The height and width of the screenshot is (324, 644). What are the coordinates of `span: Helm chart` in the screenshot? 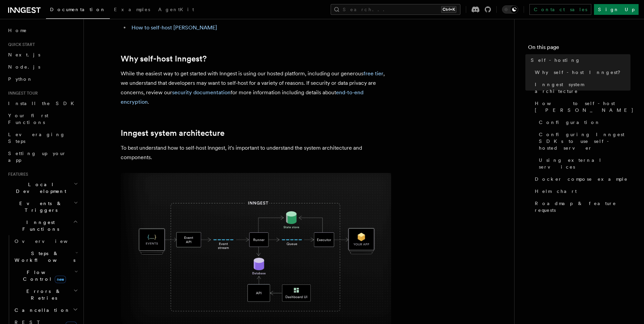 It's located at (556, 191).